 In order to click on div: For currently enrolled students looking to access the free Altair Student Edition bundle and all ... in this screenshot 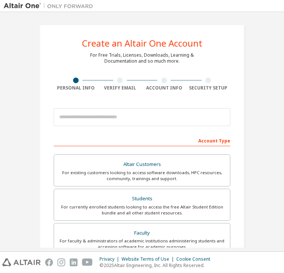, I will do `click(142, 210)`.